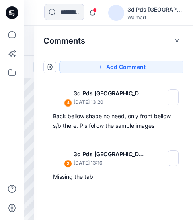  I want to click on div: Back bellow shape no need, only front bellow s/b there. Pls follow the sample images, so click(114, 121).